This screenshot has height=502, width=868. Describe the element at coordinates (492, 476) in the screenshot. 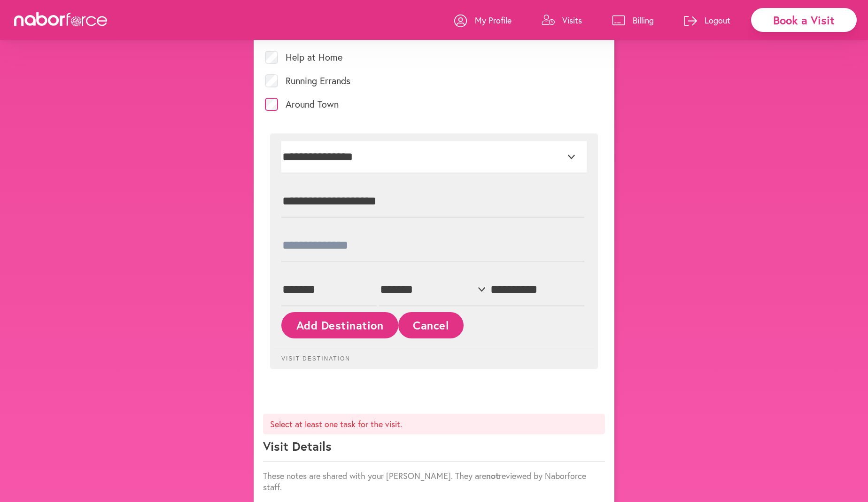

I see `strong: not` at that location.